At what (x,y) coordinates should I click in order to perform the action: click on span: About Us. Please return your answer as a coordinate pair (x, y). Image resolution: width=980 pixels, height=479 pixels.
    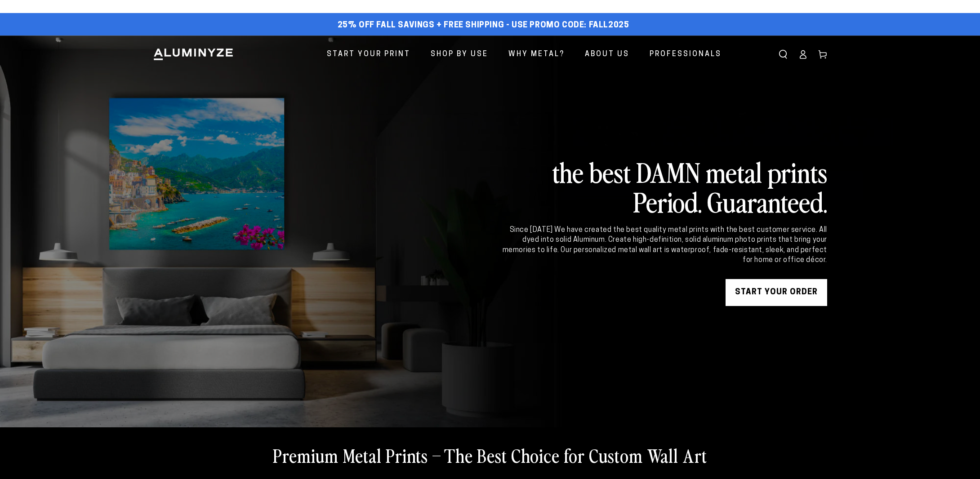
    Looking at the image, I should click on (607, 54).